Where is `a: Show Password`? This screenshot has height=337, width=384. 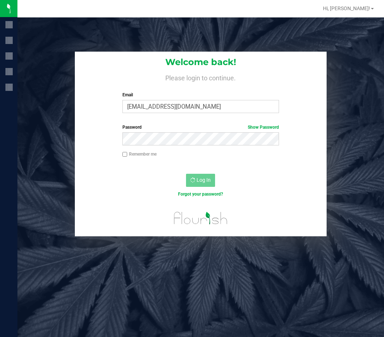 a: Show Password is located at coordinates (263, 127).